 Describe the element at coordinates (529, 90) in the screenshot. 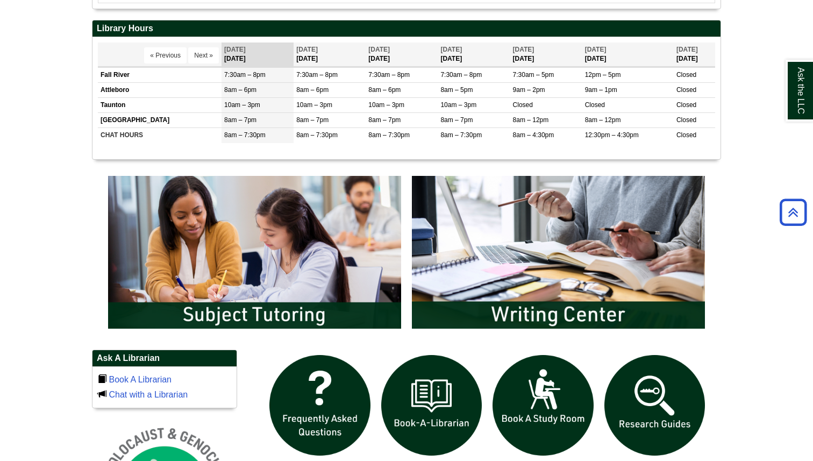

I see `span: 9am – 2pm` at that location.